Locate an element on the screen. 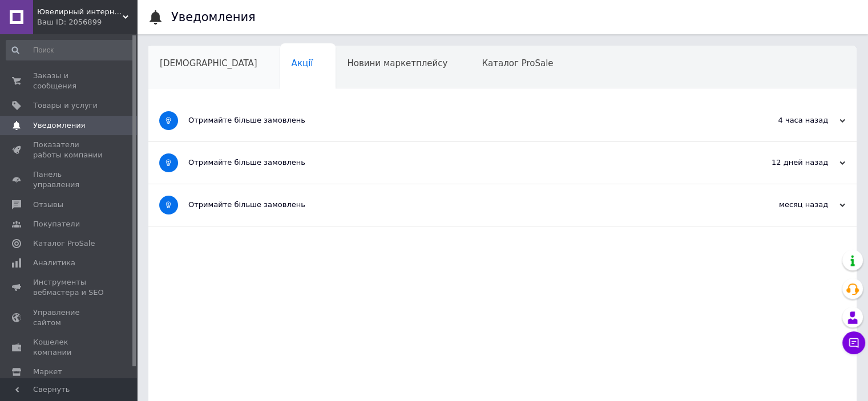  span: Отзывы is located at coordinates (48, 205).